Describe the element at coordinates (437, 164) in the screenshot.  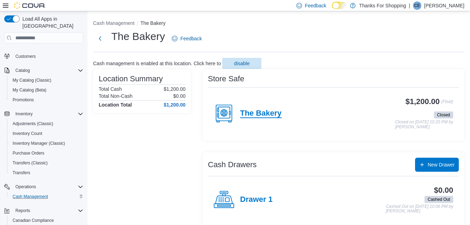
I see `button: New Drawer` at that location.